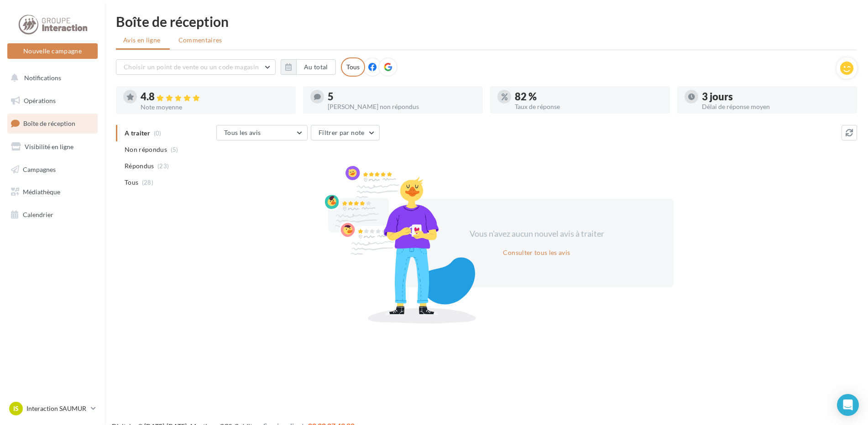  What do you see at coordinates (243, 132) in the screenshot?
I see `span: Tous les avis` at bounding box center [243, 132].